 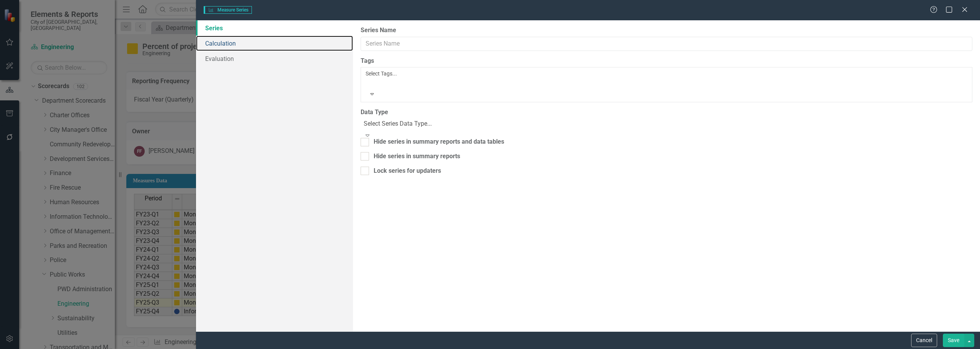 I want to click on button: Cancel, so click(x=924, y=340).